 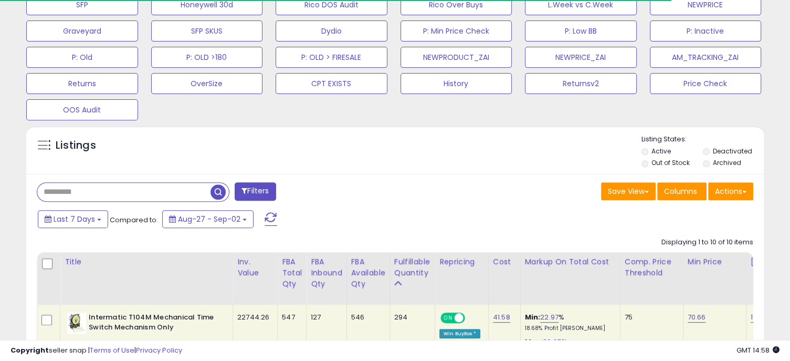 What do you see at coordinates (456, 57) in the screenshot?
I see `button: NEWPRODUCT_ZAI` at bounding box center [456, 57].